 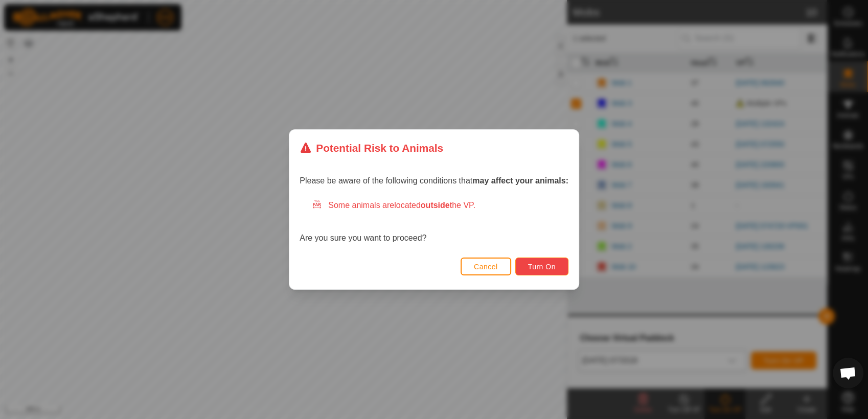 I want to click on div: Open chat, so click(x=848, y=373).